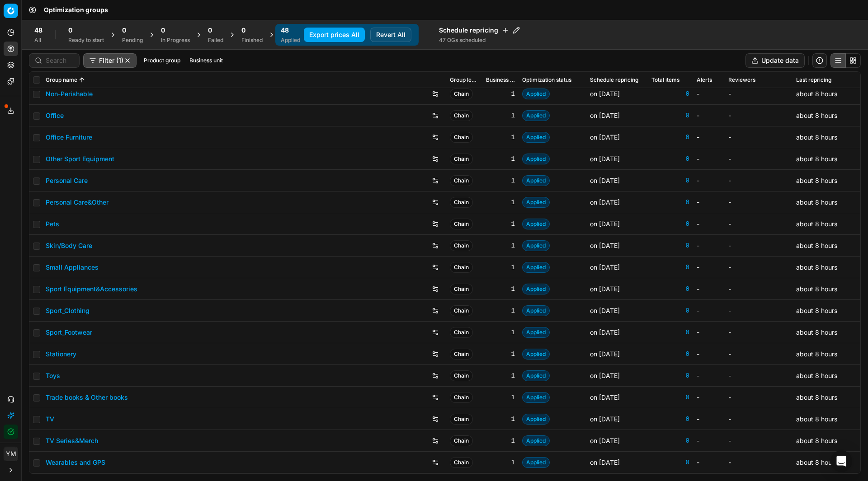  I want to click on span: Total items, so click(665, 80).